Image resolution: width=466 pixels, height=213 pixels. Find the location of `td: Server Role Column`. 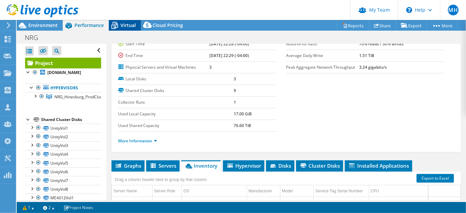

td: Server Role Column is located at coordinates (167, 191).